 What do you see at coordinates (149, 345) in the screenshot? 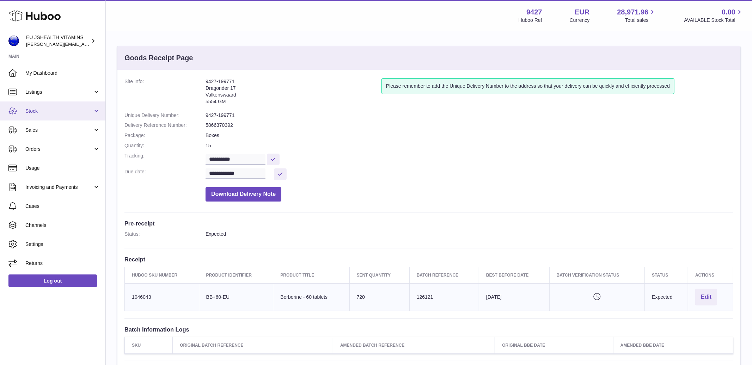
I see `th: SKU` at bounding box center [149, 345].